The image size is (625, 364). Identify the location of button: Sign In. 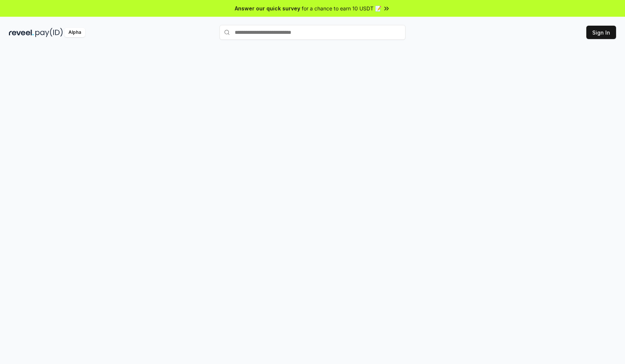
(601, 32).